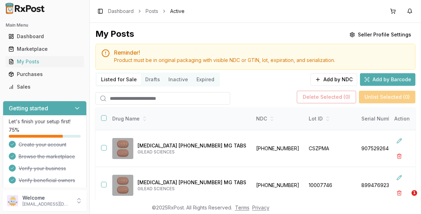  I want to click on nav: breadcrumb, so click(146, 11).